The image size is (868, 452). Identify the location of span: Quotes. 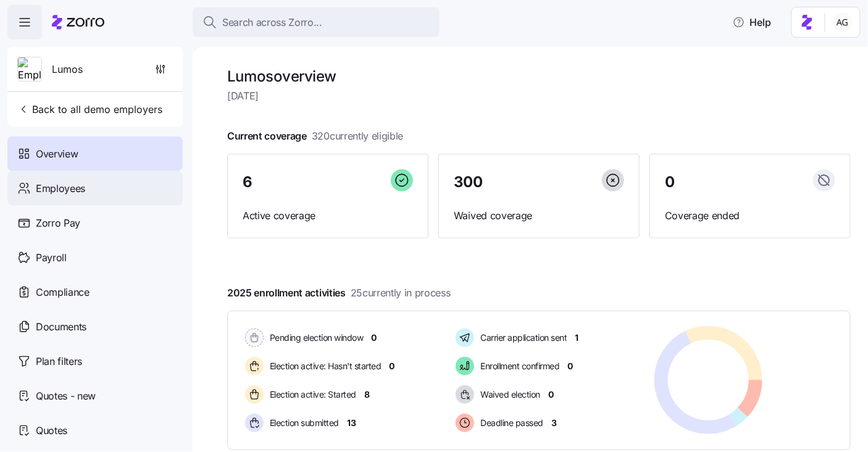
(51, 431).